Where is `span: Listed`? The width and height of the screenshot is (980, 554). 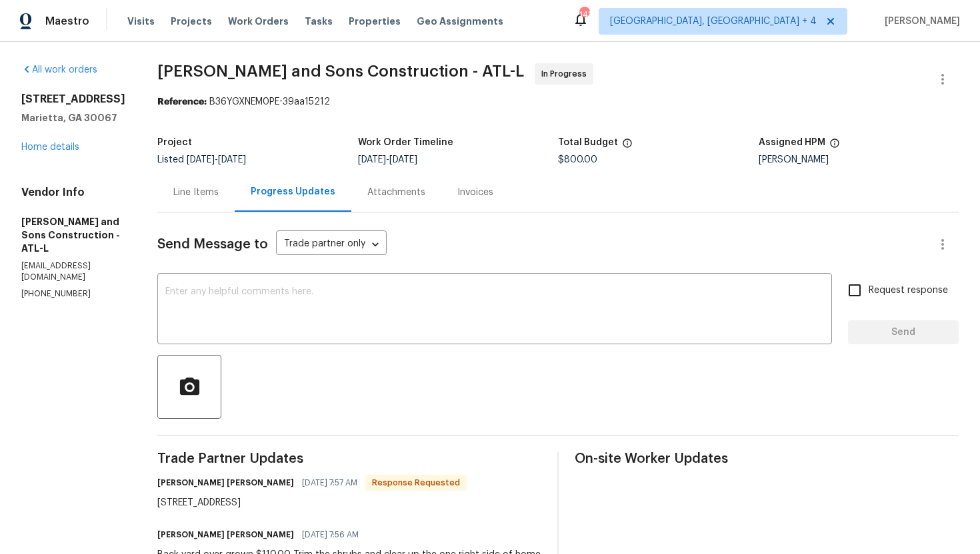
span: Listed is located at coordinates (201, 160).